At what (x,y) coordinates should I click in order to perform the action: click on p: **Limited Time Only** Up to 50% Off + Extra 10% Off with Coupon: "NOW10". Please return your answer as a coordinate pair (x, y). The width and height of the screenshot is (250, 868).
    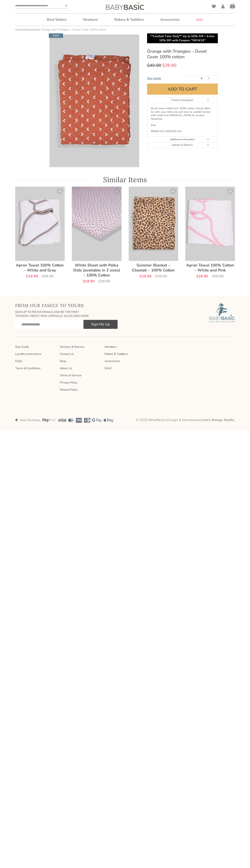
    Looking at the image, I should click on (182, 38).